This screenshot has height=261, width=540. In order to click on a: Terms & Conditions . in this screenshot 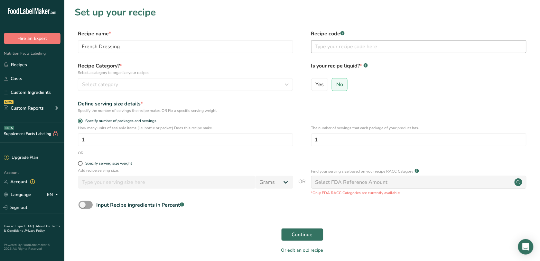, I will do `click(32, 229)`.